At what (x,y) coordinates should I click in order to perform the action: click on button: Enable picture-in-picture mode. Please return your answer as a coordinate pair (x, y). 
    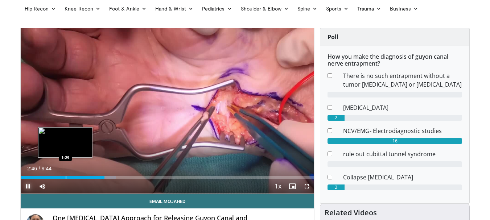
    Looking at the image, I should click on (292, 187).